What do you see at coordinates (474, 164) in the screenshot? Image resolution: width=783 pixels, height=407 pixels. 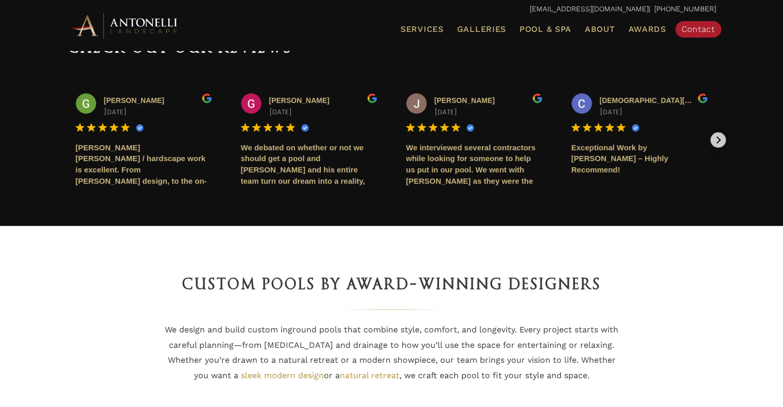 I see `div: We interviewed several contractors while looking for someone to help us put in our pool. We went ...` at bounding box center [474, 164].